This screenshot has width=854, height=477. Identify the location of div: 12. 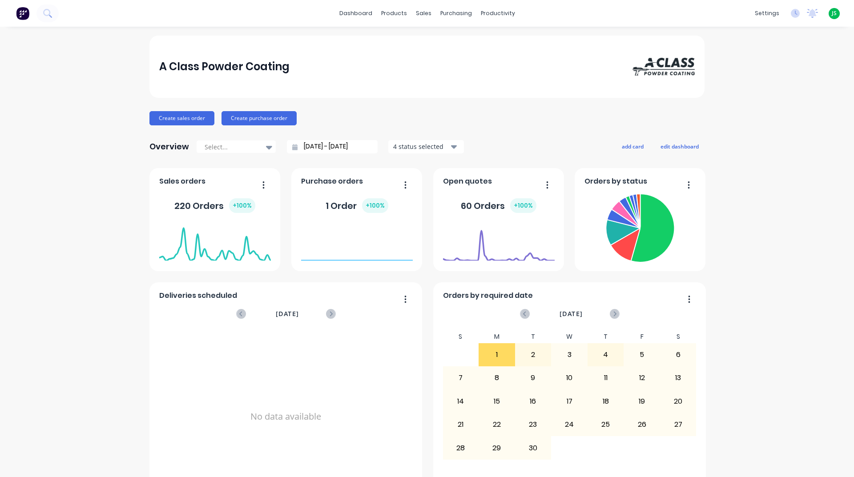
(642, 378).